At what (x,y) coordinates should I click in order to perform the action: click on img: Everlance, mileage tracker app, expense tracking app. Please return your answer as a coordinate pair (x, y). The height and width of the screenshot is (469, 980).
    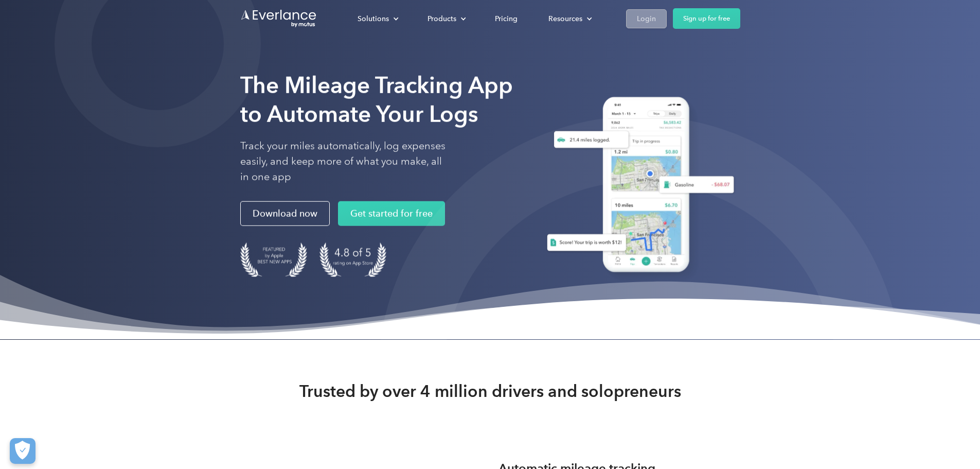
    Looking at the image, I should click on (637, 186).